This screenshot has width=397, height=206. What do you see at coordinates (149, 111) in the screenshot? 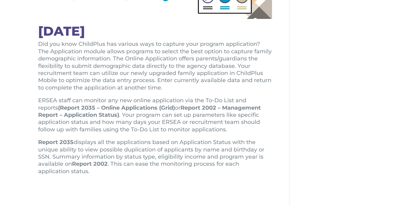
I see `strong: Report 2002 – Management Report – Application Status)` at bounding box center [149, 111].